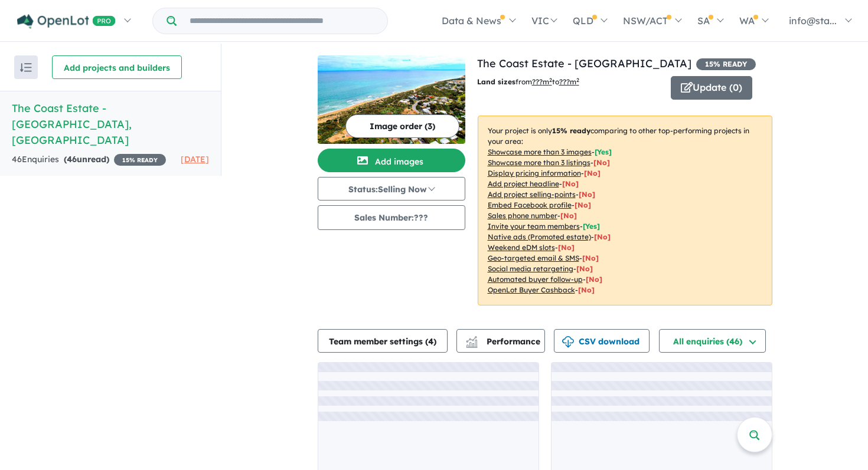 This screenshot has height=470, width=868. I want to click on img: bar-chart.svg, so click(472, 343).